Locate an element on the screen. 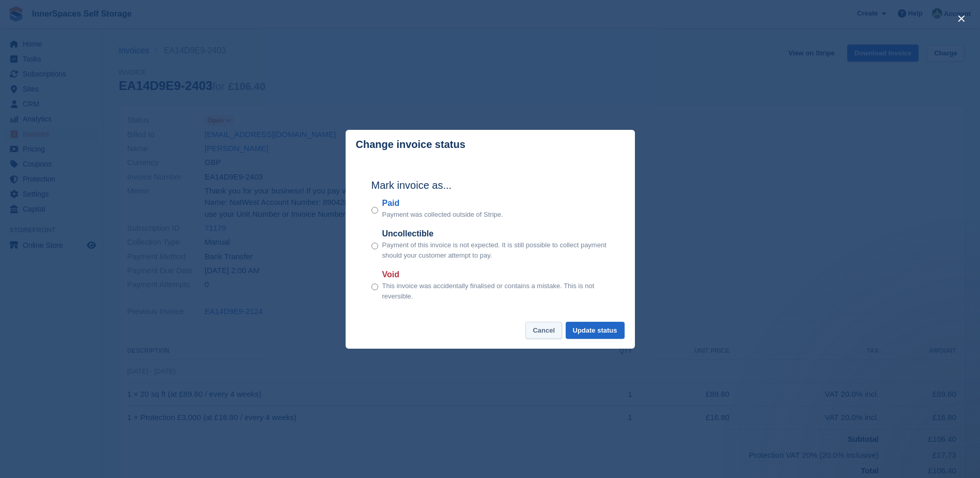  p: Payment was collected outside of Stripe. is located at coordinates (442, 215).